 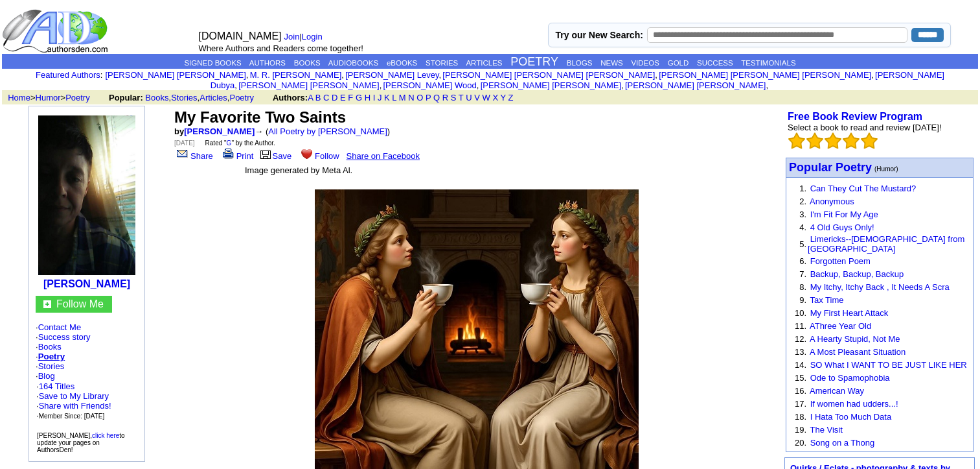 What do you see at coordinates (411, 97) in the screenshot?
I see `a: N` at bounding box center [411, 97].